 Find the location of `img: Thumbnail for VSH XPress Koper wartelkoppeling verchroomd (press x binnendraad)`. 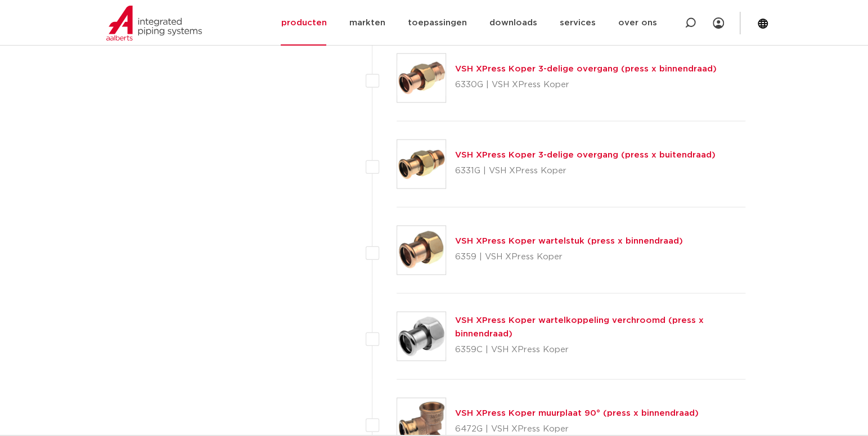

img: Thumbnail for VSH XPress Koper wartelkoppeling verchroomd (press x binnendraad) is located at coordinates (421, 336).